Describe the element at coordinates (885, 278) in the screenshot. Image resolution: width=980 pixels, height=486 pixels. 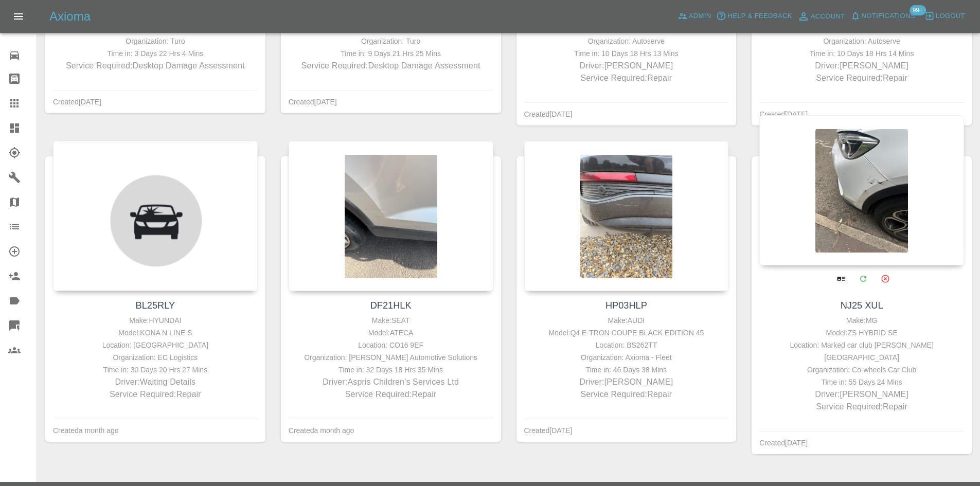
I see `button: Archive` at that location.